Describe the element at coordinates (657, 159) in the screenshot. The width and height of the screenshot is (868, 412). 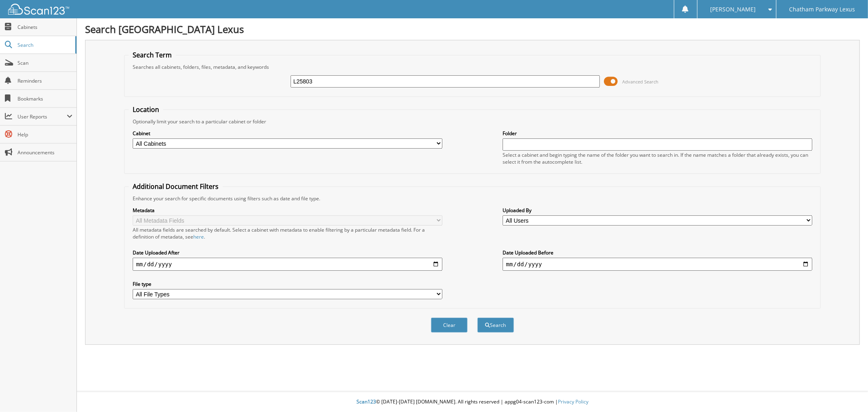
I see `div: Select a cabinet and begin typing the name of the folder you want to search in. If the name match...` at that location.